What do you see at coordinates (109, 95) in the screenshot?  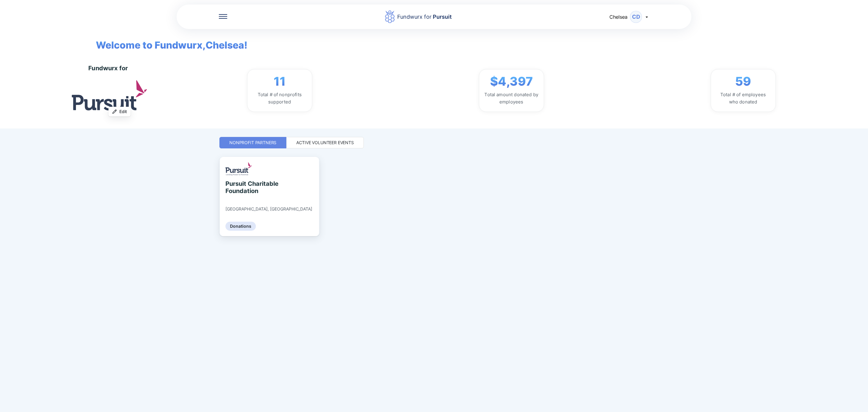 I see `img: logo.jpg` at bounding box center [109, 95].